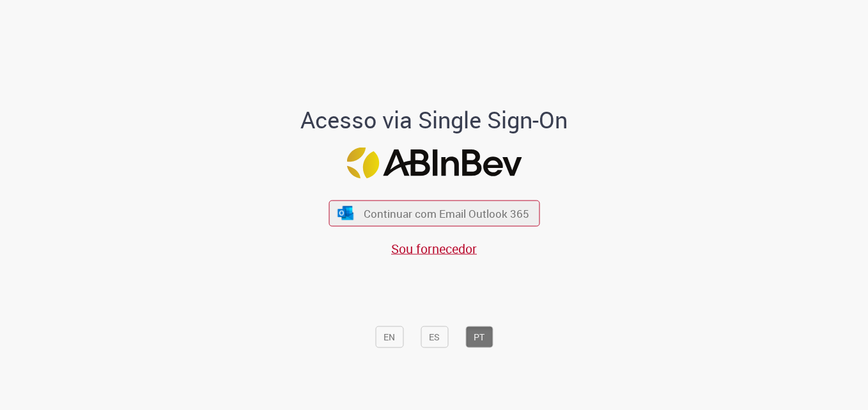  What do you see at coordinates (346, 213) in the screenshot?
I see `img: ícone Azure/Microsoft 360` at bounding box center [346, 213].